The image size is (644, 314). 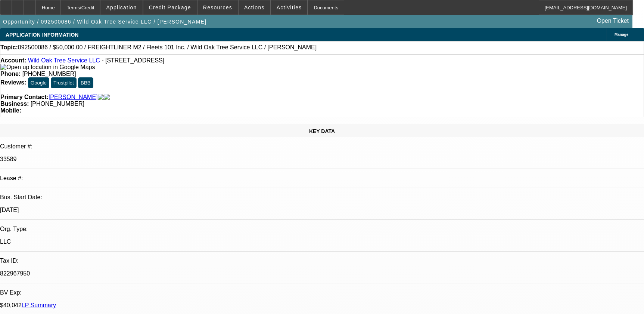 What do you see at coordinates (254, 7) in the screenshot?
I see `button: Actions` at bounding box center [254, 7].